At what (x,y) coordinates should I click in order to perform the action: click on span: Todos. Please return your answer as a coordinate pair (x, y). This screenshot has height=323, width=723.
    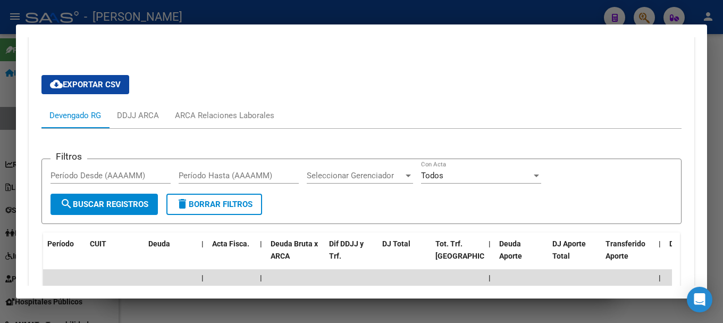
    Looking at the image, I should click on (432, 175).